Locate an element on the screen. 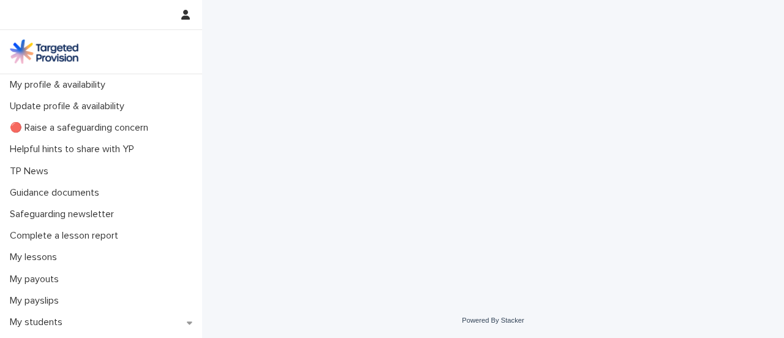  p: My students is located at coordinates (39, 322).